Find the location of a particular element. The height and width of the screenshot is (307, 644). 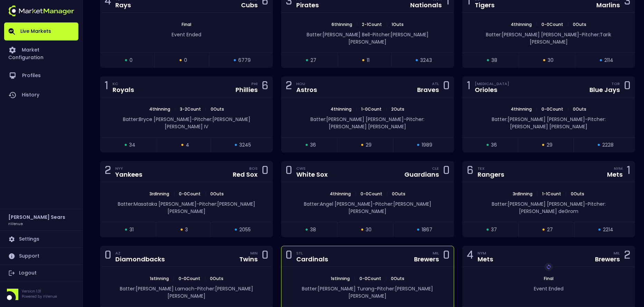

div: Guardians is located at coordinates (422, 175).